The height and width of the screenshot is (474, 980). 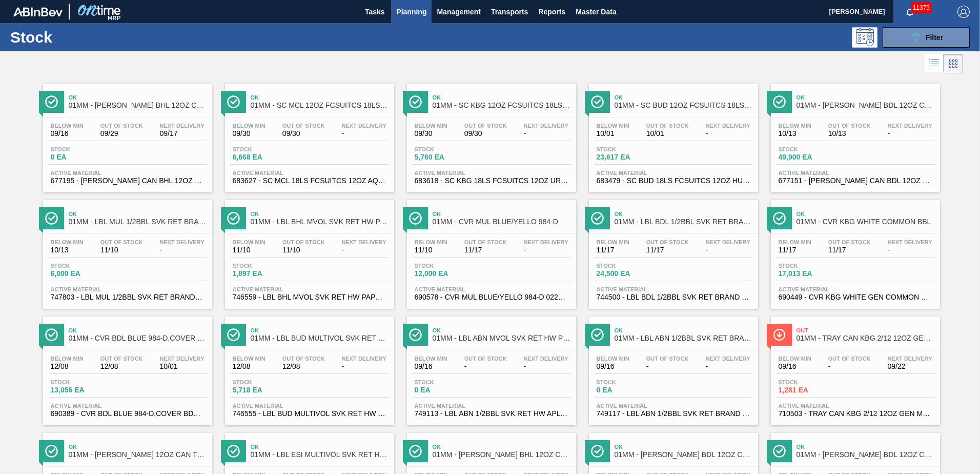 I want to click on span: 10/13, so click(x=67, y=250).